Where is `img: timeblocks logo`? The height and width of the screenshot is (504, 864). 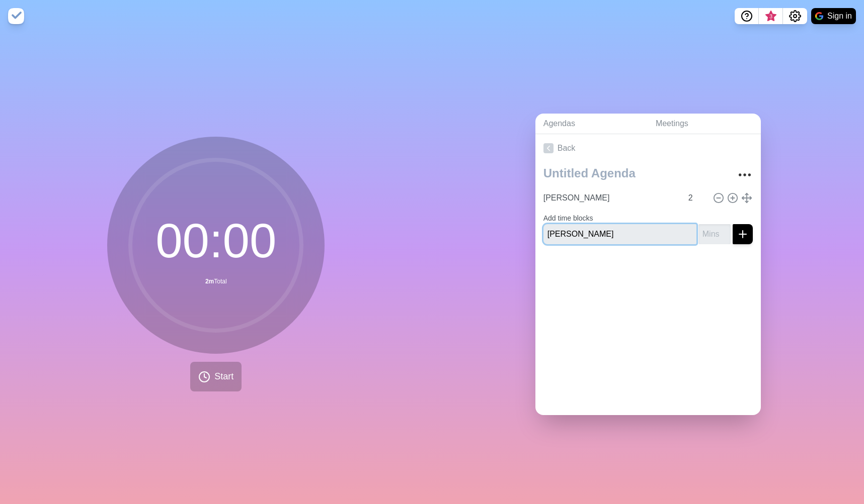
img: timeblocks logo is located at coordinates (16, 16).